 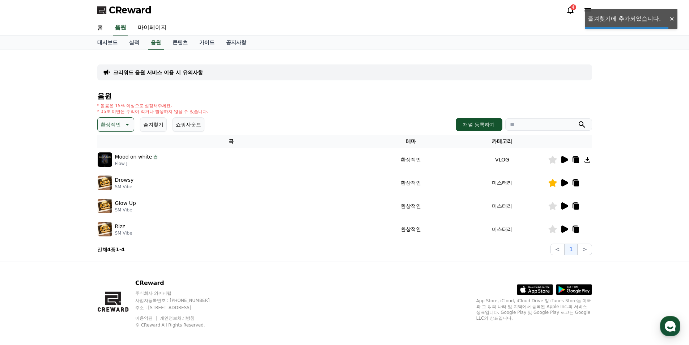 I want to click on span: Messages, so click(x=71, y=244).